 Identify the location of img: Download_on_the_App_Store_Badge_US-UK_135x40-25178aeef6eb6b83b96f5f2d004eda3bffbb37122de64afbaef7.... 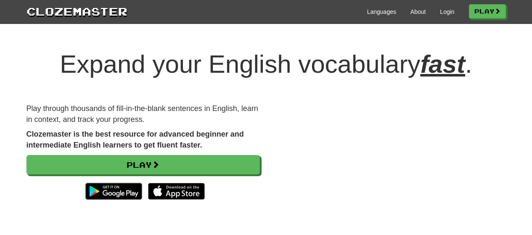
(176, 191).